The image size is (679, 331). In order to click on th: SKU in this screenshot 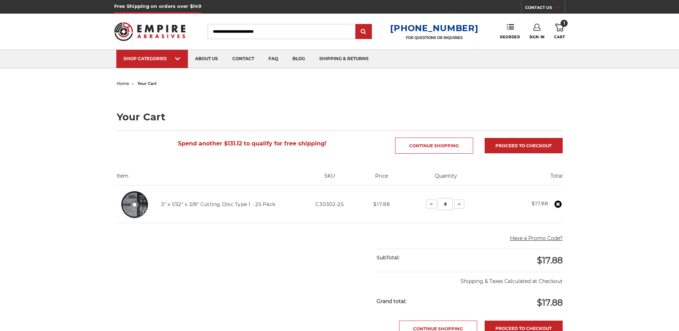, I will do `click(330, 179)`.